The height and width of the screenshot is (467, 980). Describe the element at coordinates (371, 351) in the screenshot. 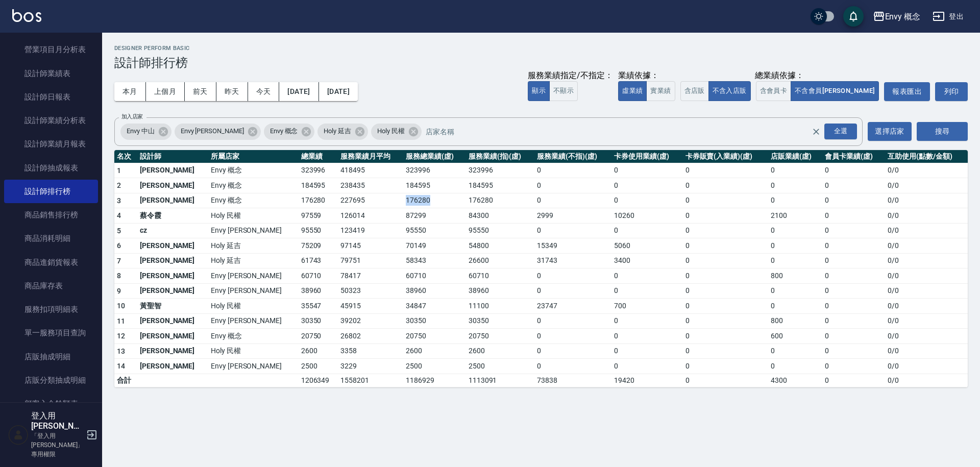

I see `td: 3358` at that location.